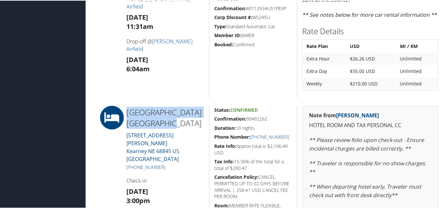 The height and width of the screenshot is (208, 447). What do you see at coordinates (223, 44) in the screenshot?
I see `strong: Booked:` at bounding box center [223, 44].